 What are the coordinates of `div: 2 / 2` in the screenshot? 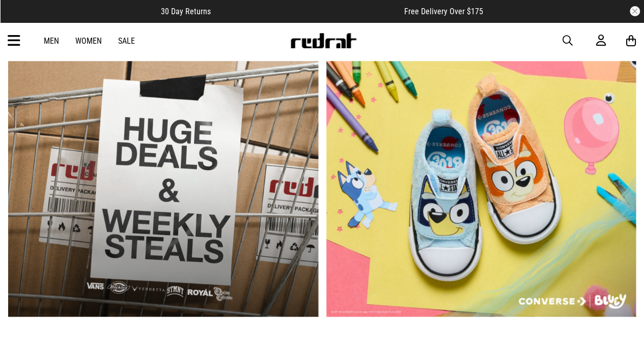 It's located at (481, 189).